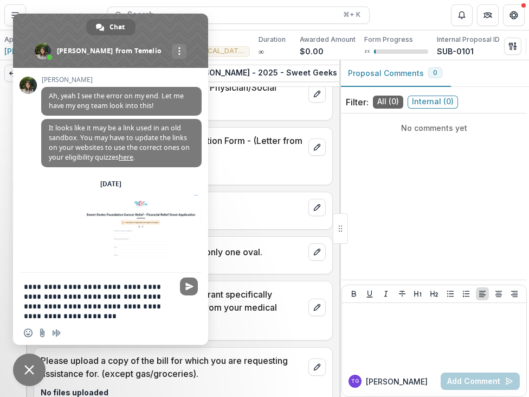  What do you see at coordinates (483, 293) in the screenshot?
I see `button: Align Left` at bounding box center [483, 293].